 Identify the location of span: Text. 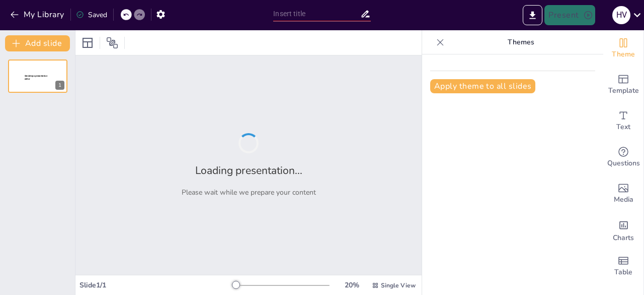
(623, 127).